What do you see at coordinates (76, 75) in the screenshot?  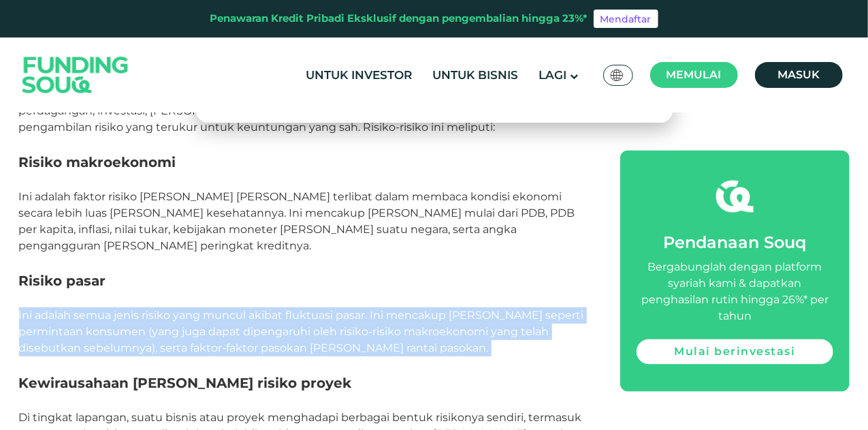 I see `img: Logo` at bounding box center [76, 75].